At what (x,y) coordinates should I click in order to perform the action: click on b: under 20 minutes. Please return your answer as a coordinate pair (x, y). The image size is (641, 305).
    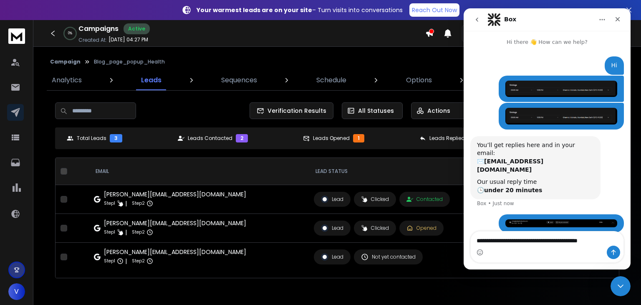
    Looking at the image, I should click on (49, 181).